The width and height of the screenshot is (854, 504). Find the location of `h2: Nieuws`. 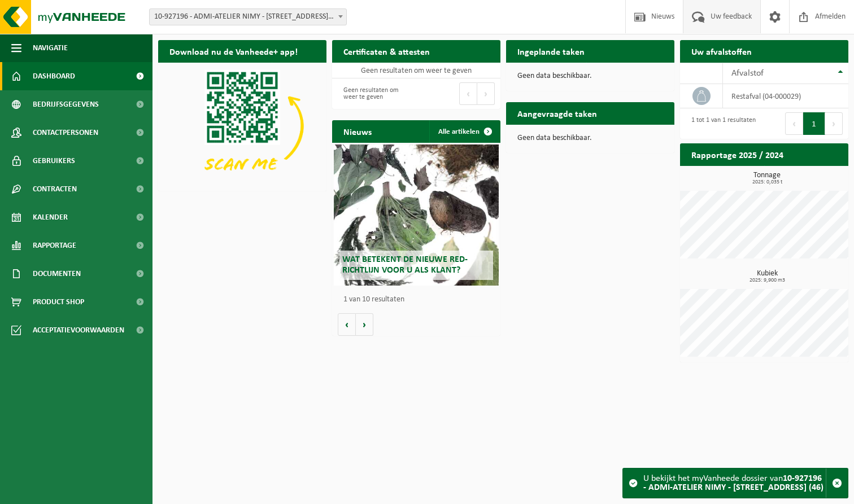

h2: Nieuws is located at coordinates (358, 131).